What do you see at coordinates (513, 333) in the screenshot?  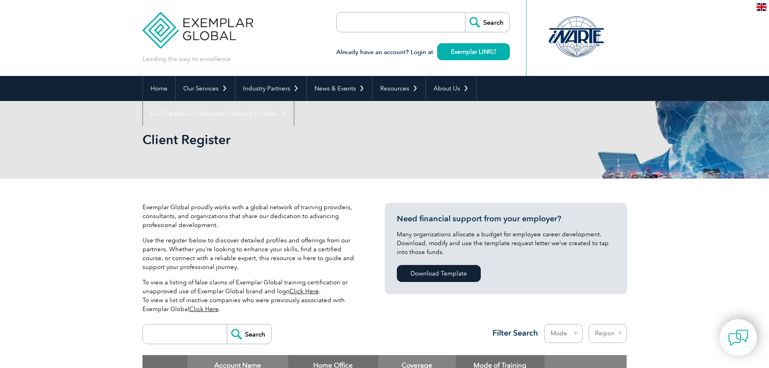 I see `h3: Filter Search` at bounding box center [513, 333].